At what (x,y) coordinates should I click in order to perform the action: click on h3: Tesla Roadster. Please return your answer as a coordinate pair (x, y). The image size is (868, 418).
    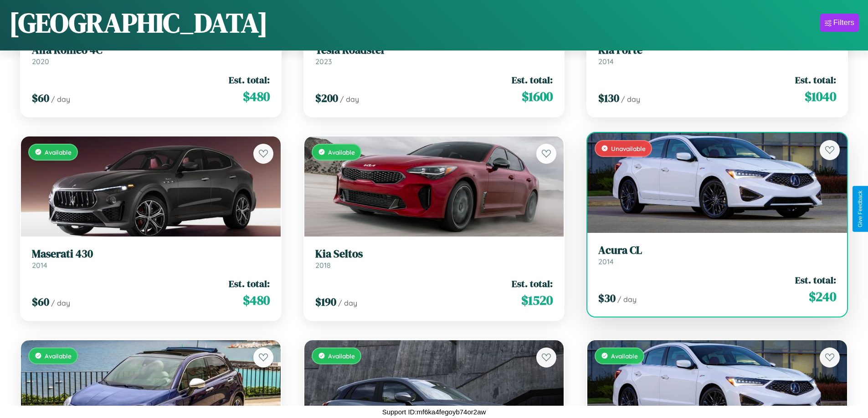
    Looking at the image, I should click on (434, 50).